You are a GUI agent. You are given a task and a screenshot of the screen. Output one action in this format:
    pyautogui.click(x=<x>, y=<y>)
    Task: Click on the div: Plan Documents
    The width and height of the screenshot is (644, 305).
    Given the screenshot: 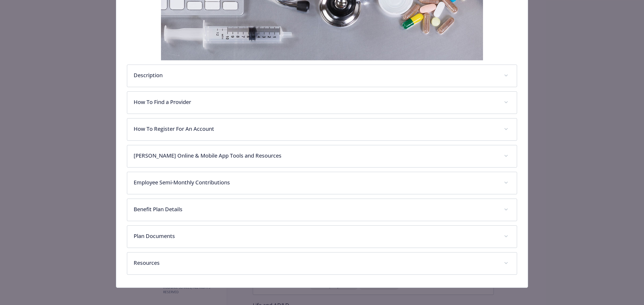 What is the action you would take?
    pyautogui.click(x=322, y=237)
    